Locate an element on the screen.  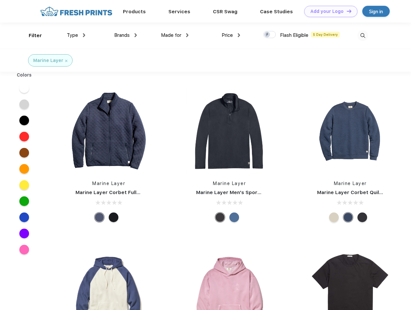
div: Navy Heather is located at coordinates (348, 217).